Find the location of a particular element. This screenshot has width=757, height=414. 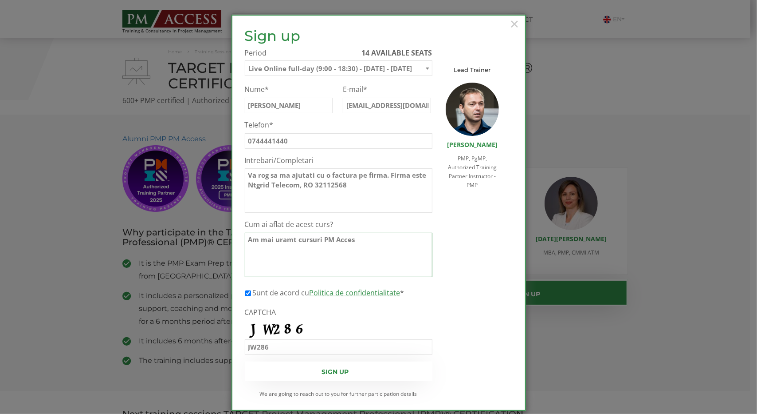

label: Telefon is located at coordinates (339, 125).